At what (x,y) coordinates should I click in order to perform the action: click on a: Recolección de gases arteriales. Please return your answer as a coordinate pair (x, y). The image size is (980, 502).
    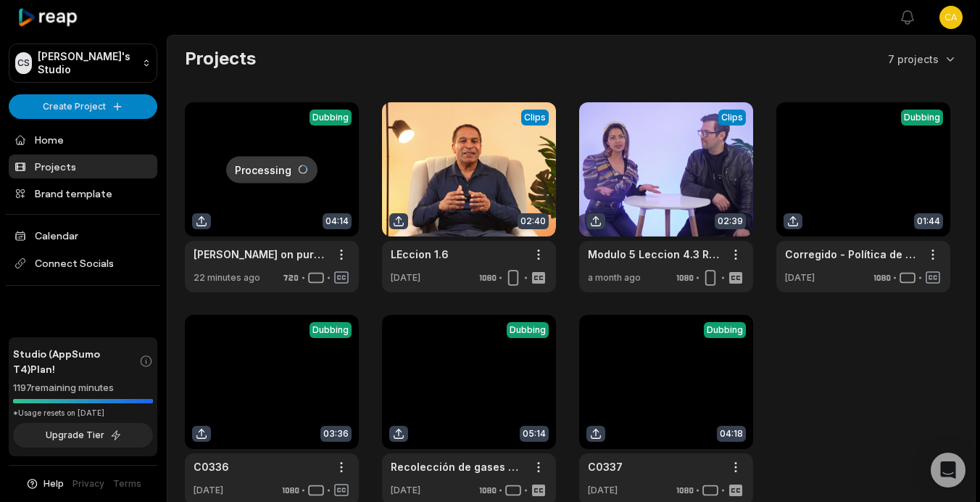
    Looking at the image, I should click on (457, 466).